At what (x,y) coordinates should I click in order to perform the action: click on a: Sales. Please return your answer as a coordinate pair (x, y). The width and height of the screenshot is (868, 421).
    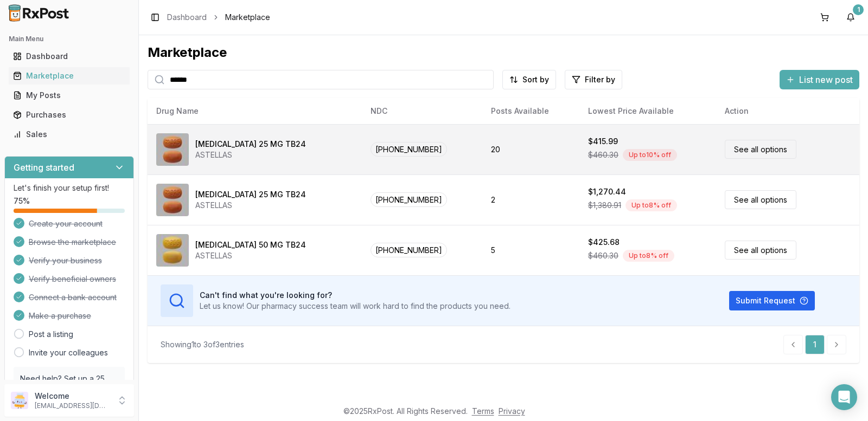
    Looking at the image, I should click on (69, 135).